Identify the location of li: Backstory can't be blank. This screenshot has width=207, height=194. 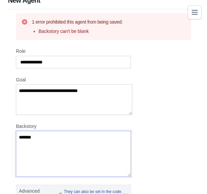
(81, 31).